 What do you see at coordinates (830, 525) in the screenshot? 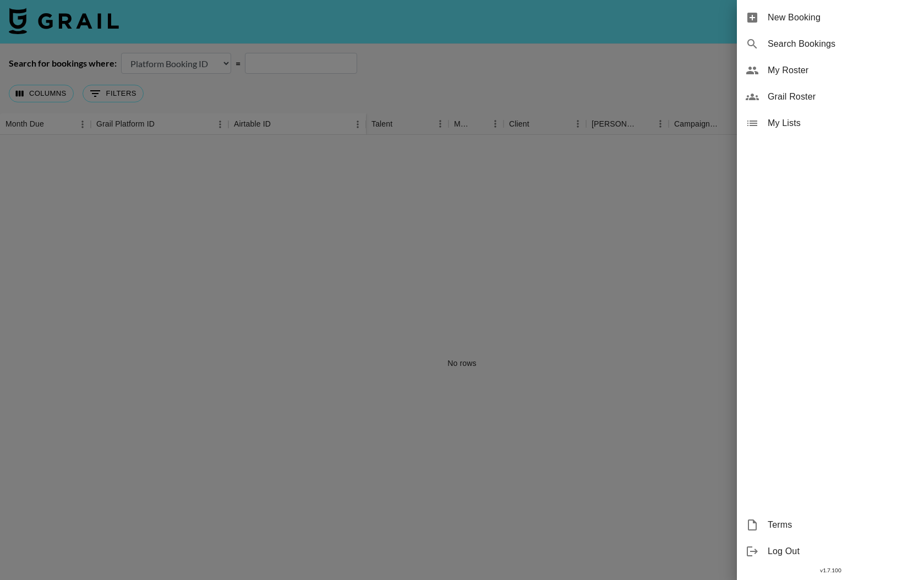
I see `div: Terms` at bounding box center [830, 525].